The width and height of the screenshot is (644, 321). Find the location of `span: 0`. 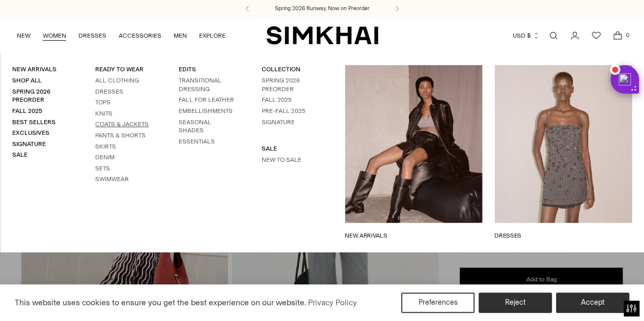

span: 0 is located at coordinates (627, 35).